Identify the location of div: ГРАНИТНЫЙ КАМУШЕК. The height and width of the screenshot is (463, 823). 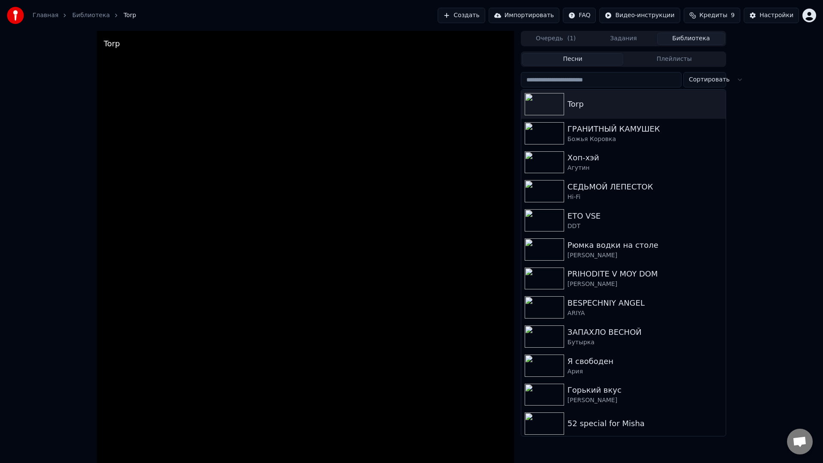
(645, 129).